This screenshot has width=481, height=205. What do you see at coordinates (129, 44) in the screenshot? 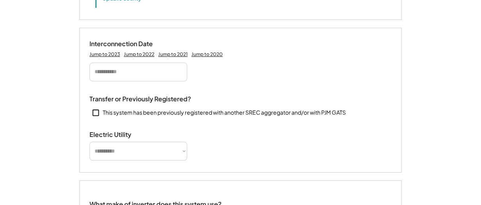
I see `div: Interconnection Date` at bounding box center [129, 44].